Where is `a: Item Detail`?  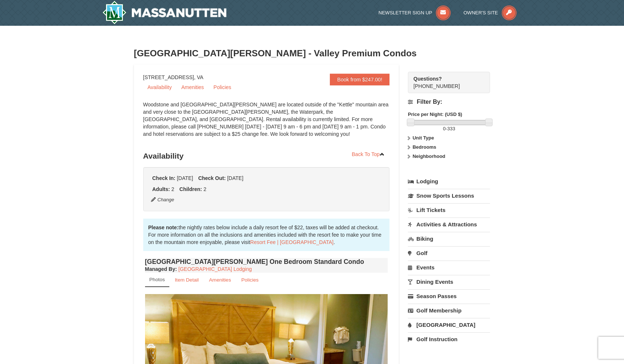 a: Item Detail is located at coordinates (187, 279).